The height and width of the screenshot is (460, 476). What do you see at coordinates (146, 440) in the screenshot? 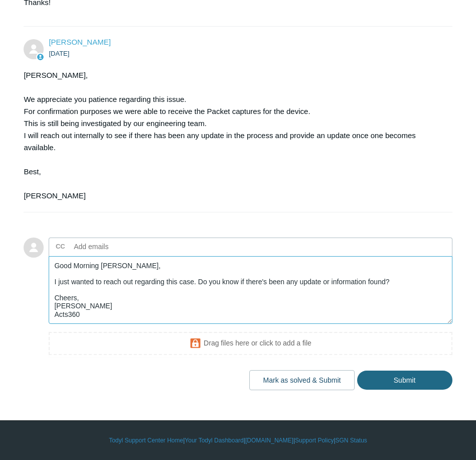
I see `a: Todyl Support Center Home` at bounding box center [146, 440].